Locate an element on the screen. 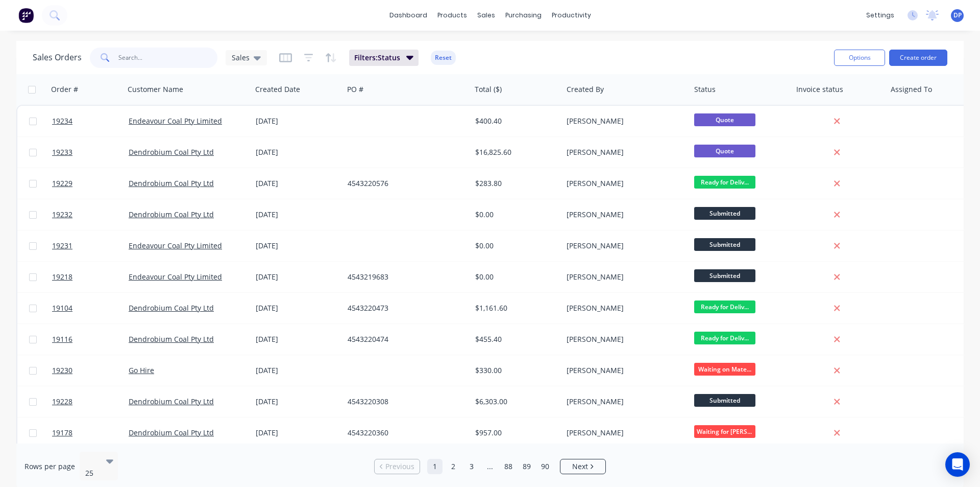  div: Invoice status is located at coordinates (820, 89).